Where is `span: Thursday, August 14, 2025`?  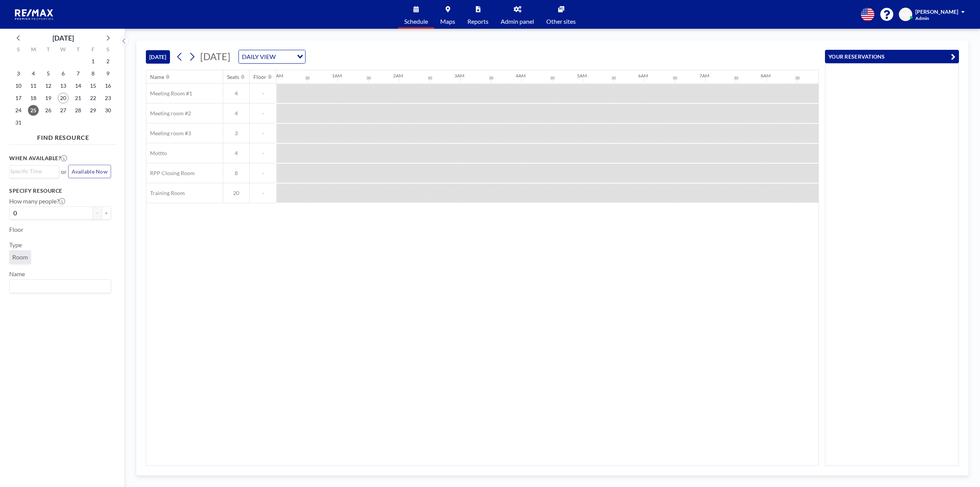 span: Thursday, August 14, 2025 is located at coordinates (78, 86).